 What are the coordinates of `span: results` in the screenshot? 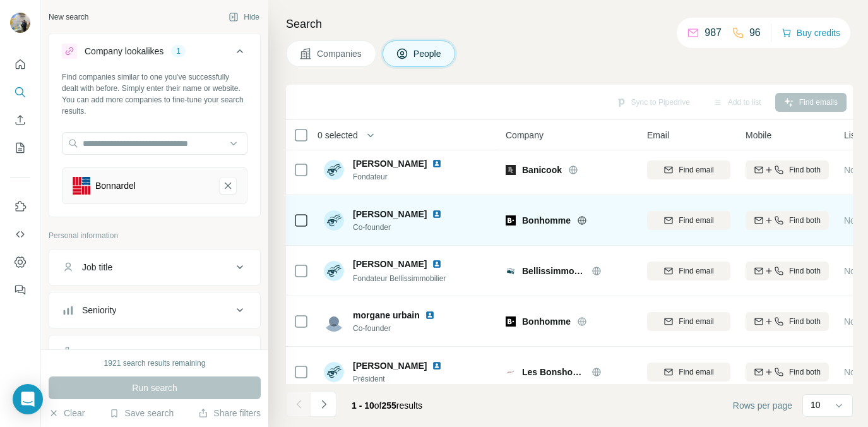 It's located at (387, 405).